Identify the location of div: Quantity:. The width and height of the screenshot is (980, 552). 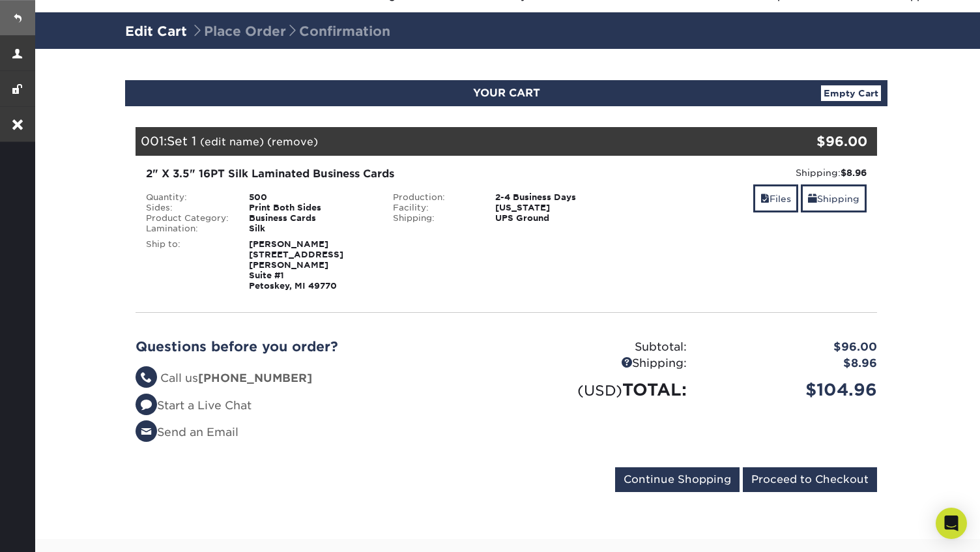
(188, 198).